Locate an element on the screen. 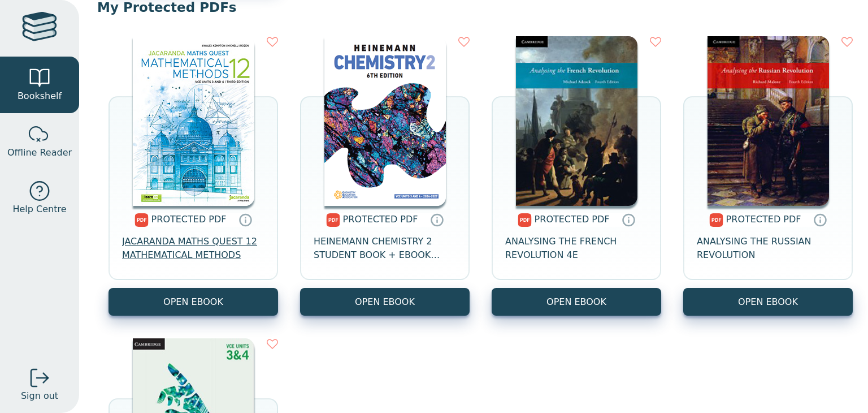 The width and height of the screenshot is (868, 413). span: Sign out is located at coordinates (40, 396).